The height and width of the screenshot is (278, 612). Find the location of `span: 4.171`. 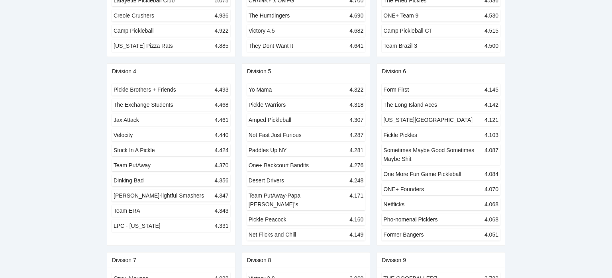

span: 4.171 is located at coordinates (356, 196).